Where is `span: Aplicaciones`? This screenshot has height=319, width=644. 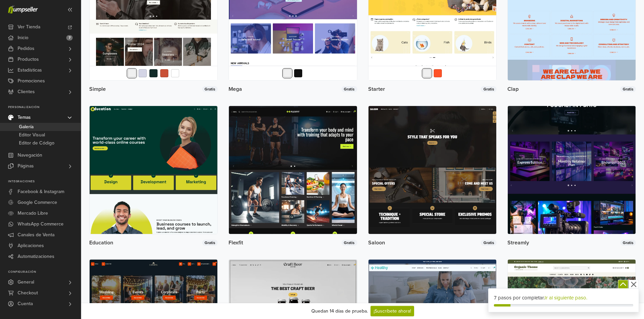 span: Aplicaciones is located at coordinates (31, 246).